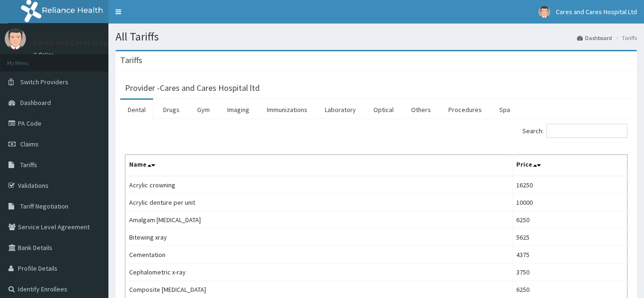  Describe the element at coordinates (570, 202) in the screenshot. I see `td: 10000` at that location.